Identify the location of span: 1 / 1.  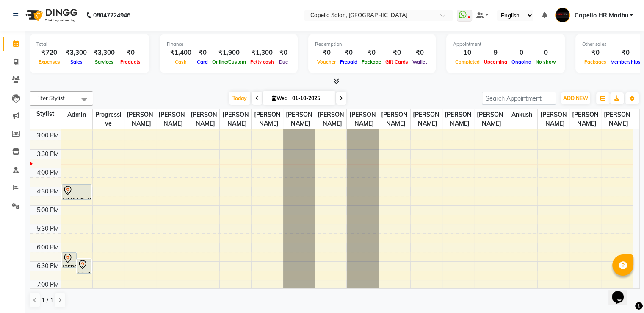
(47, 300).